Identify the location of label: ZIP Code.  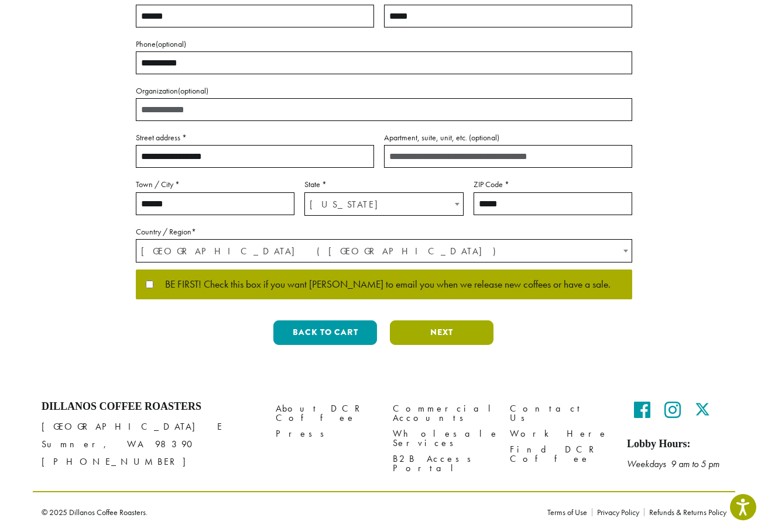
(553, 184).